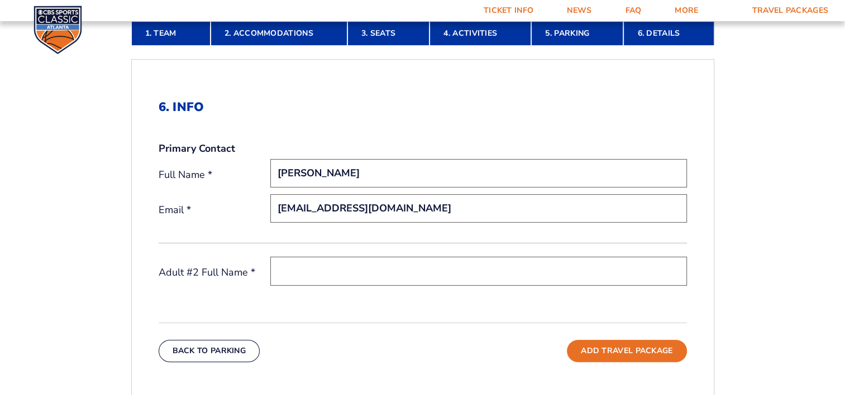  I want to click on a: 2. Accommodations, so click(279, 33).